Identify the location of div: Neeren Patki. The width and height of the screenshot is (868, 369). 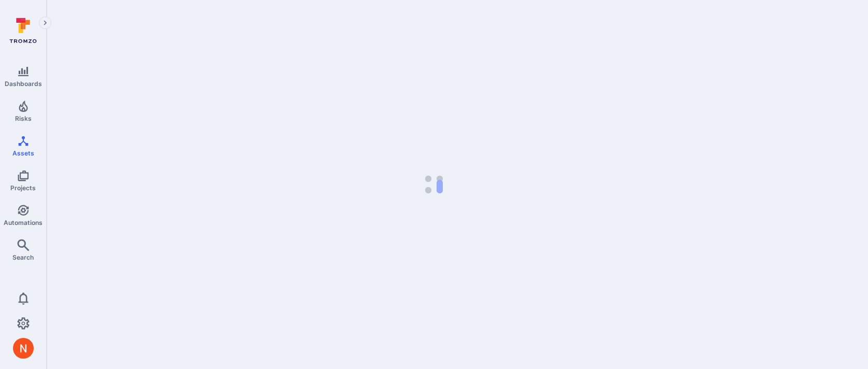
(23, 348).